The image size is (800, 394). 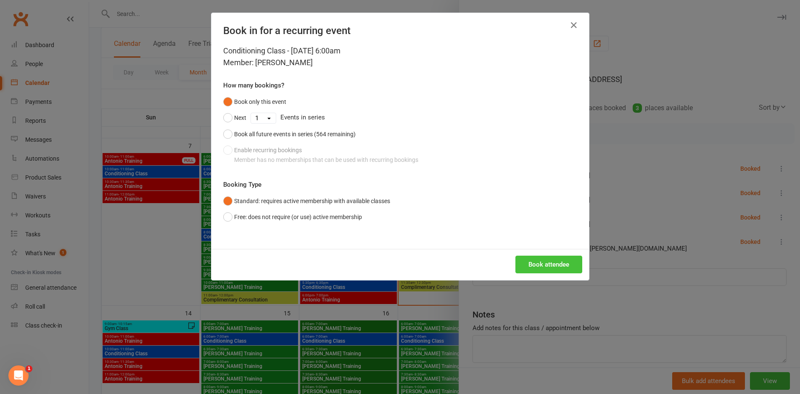 I want to click on label: Booking Type, so click(x=242, y=184).